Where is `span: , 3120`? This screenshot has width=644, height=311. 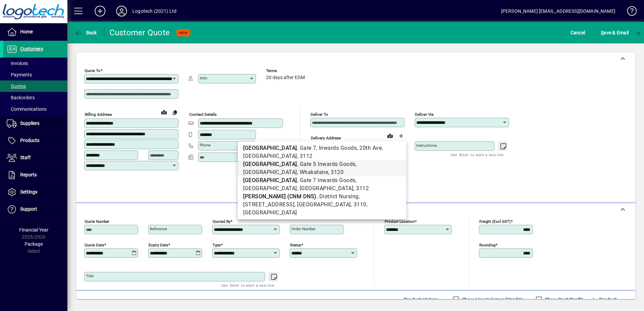 span: , 3120 is located at coordinates (336, 172).